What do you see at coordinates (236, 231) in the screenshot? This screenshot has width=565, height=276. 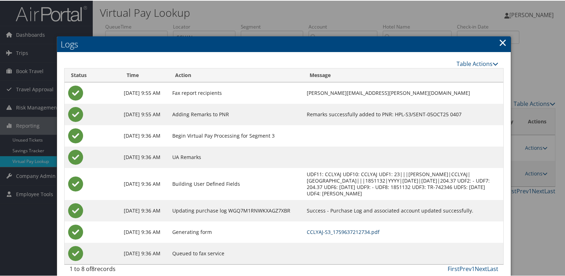 I see `td: Generating form` at bounding box center [236, 231].